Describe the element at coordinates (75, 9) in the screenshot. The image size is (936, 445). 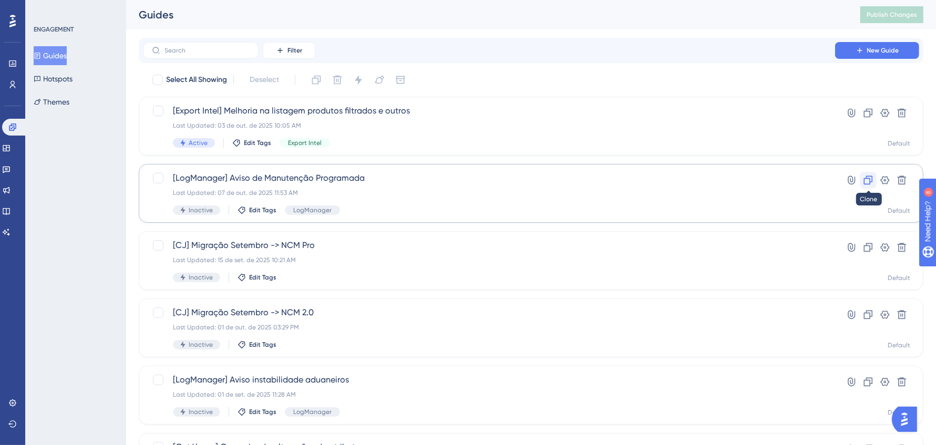
I see `div: 8` at that location.